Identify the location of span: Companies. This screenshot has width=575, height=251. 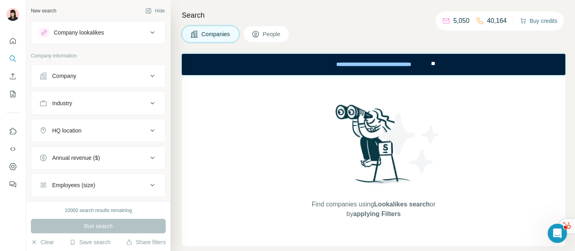
(216, 34).